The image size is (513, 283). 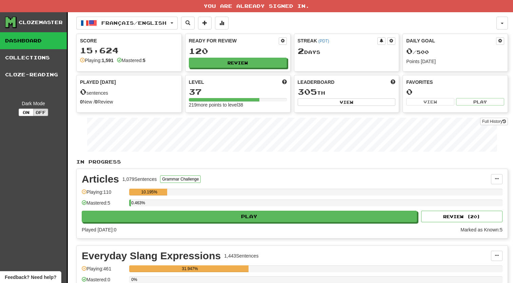 What do you see at coordinates (97, 60) in the screenshot?
I see `div: Playing:` at bounding box center [97, 60].